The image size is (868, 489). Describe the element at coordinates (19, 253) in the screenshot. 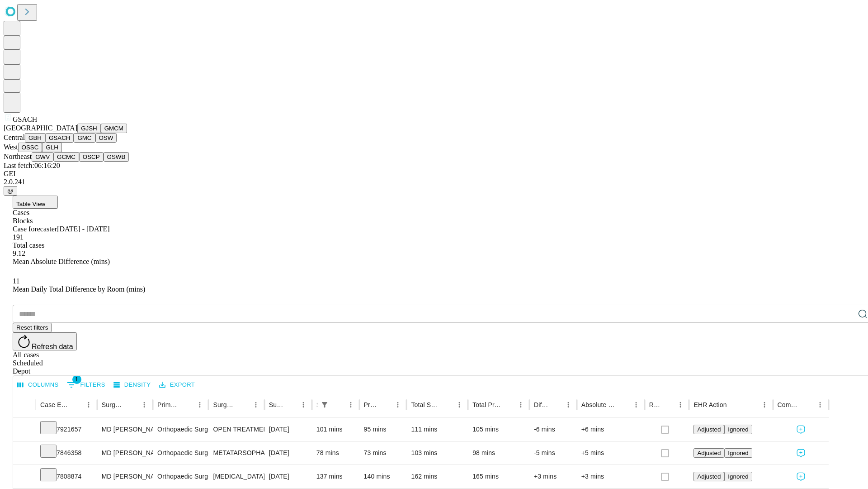

I see `span: 9.12` at that location.